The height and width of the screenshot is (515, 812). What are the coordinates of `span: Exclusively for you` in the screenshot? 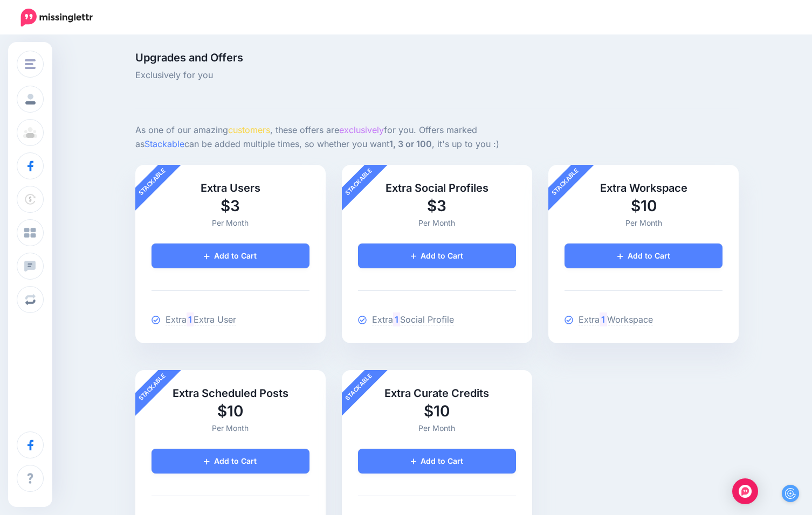 It's located at (334, 75).